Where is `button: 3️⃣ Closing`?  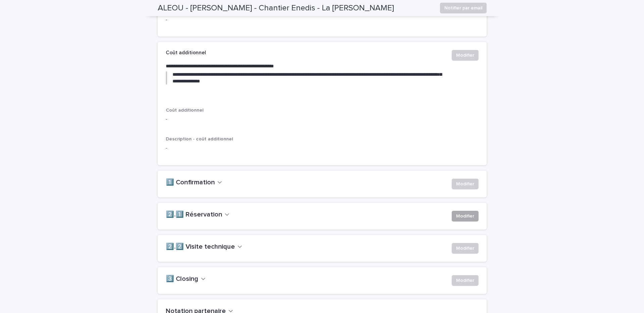
button: 3️⃣ Closing is located at coordinates (186, 279).